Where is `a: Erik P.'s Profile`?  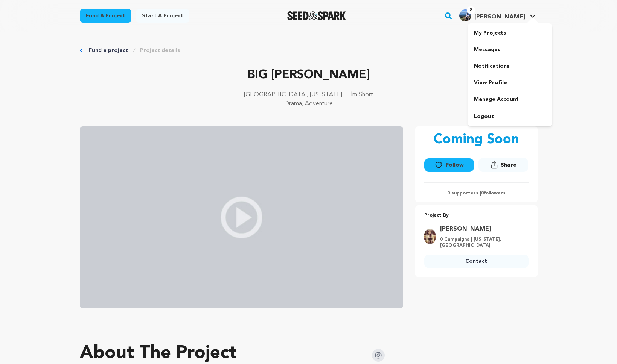
a: Erik P.'s Profile is located at coordinates (497, 15).